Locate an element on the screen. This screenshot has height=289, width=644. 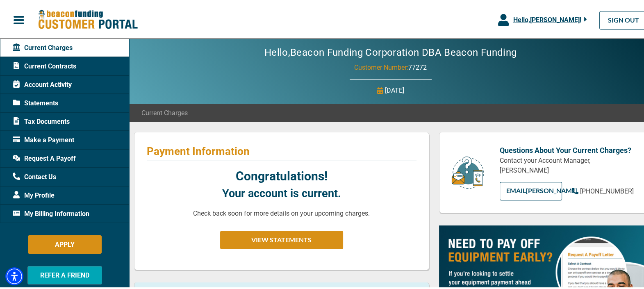
button: VIEW STATEMENTS is located at coordinates (282, 238).